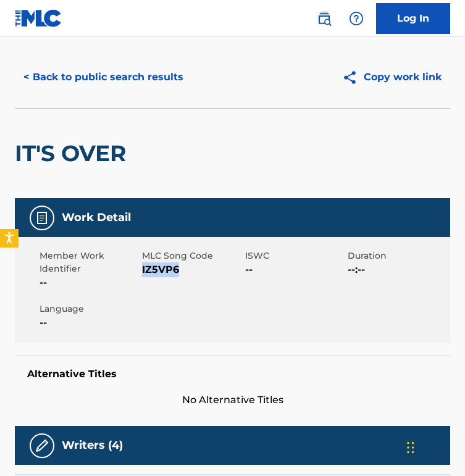 This screenshot has height=476, width=465. I want to click on h5: Writers (4), so click(92, 445).